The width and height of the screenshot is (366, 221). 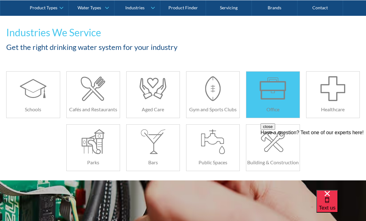 I want to click on h1: Industries We Service, so click(x=127, y=33).